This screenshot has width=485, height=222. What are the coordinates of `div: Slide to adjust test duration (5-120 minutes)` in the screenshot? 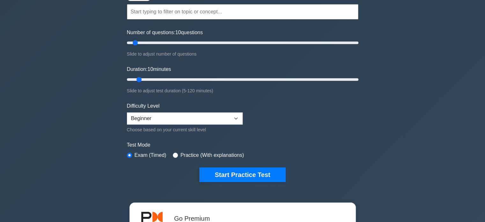 It's located at (243, 91).